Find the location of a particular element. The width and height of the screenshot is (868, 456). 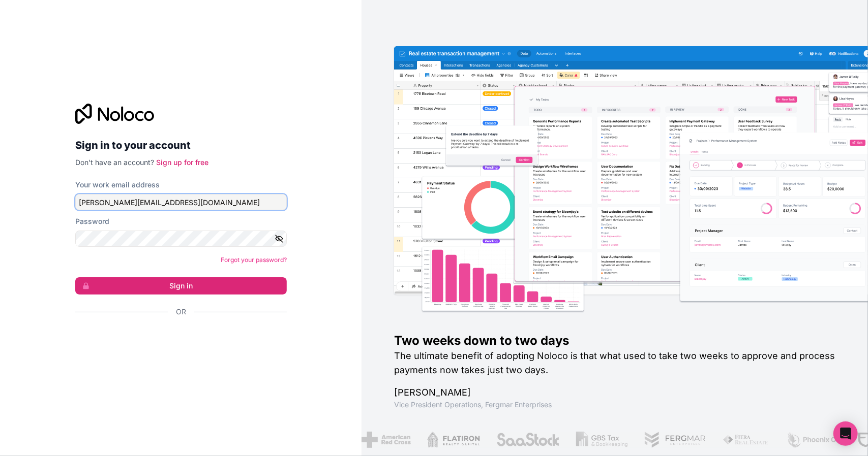

img: /assets/fergmar-CudnrXN5.png is located at coordinates (669, 439).